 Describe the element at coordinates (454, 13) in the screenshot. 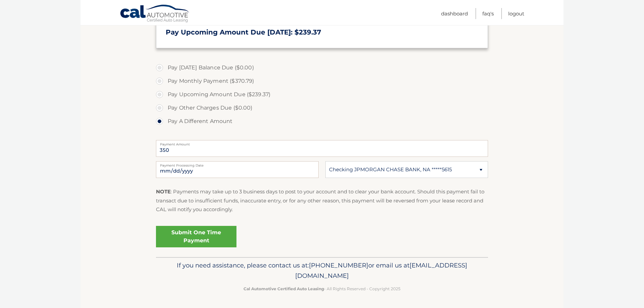

I see `a: Dashboard` at that location.